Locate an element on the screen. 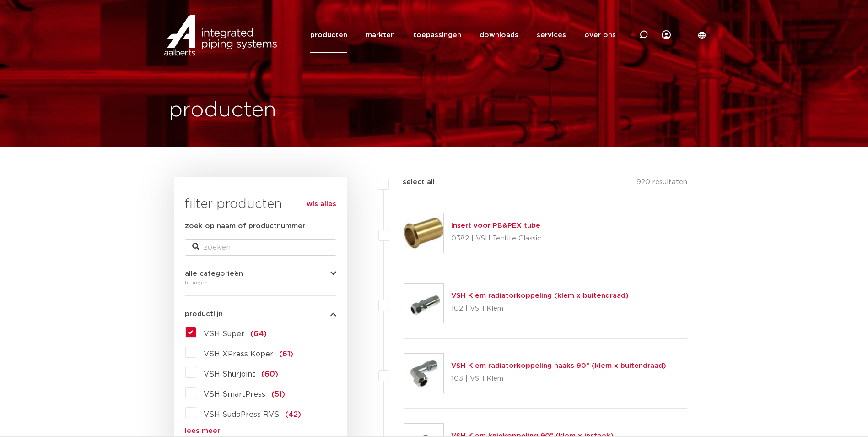 This screenshot has height=437, width=868. span: (42) is located at coordinates (293, 414).